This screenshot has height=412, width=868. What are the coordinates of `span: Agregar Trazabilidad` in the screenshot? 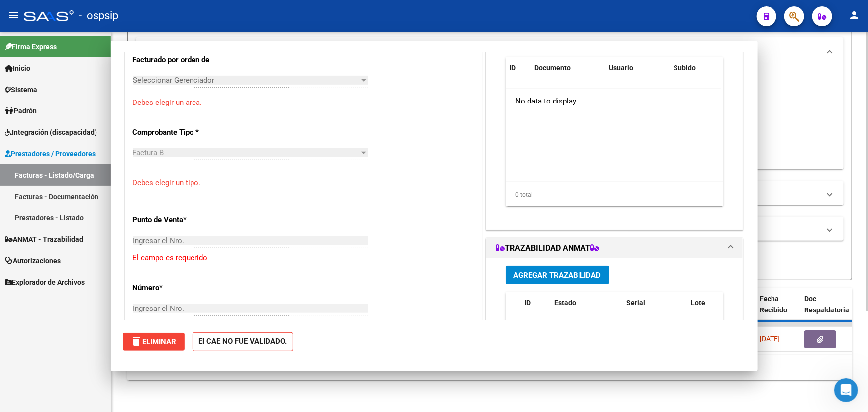 It's located at (557, 275).